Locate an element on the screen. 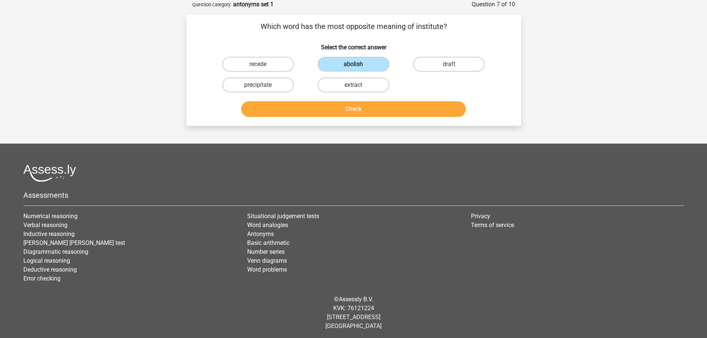  a: Antonyms is located at coordinates (260, 234).